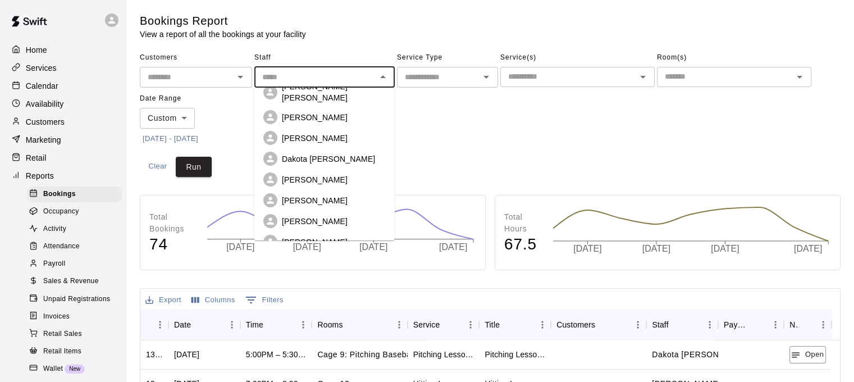 The width and height of the screenshot is (854, 382). I want to click on div: Pitching Lesson [30 min], so click(515, 354).